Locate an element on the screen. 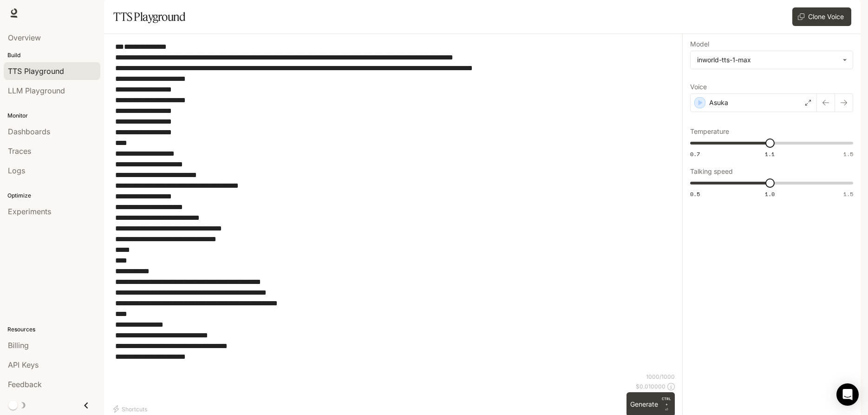  p: Asuka is located at coordinates (718, 102).